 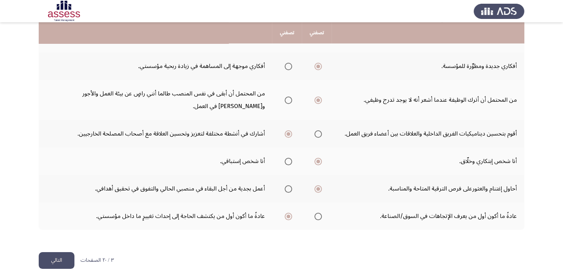 I want to click on img: Assessment logo of Potentiality Assessment, so click(x=64, y=11).